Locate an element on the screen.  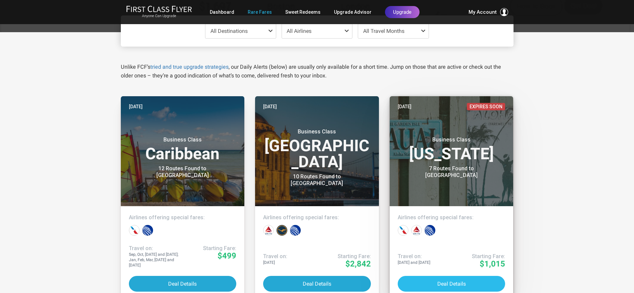
a: Upgrade Advisor is located at coordinates (353, 12).